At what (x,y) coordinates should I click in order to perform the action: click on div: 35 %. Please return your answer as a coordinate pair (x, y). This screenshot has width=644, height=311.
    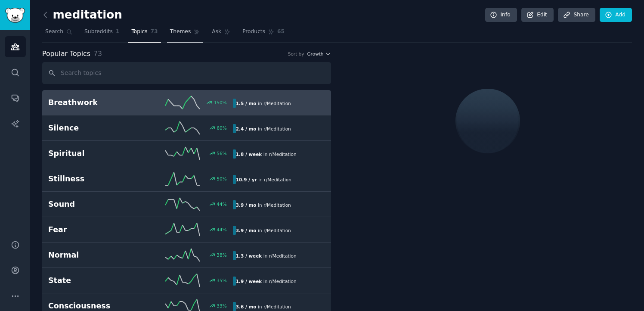
    Looking at the image, I should click on (221, 280).